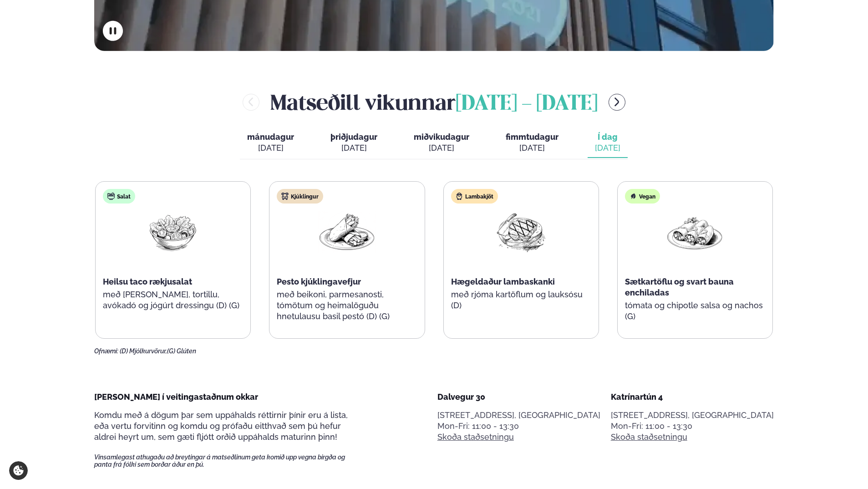 Image resolution: width=868 pixels, height=489 pixels. Describe the element at coordinates (633, 196) in the screenshot. I see `img: Vegan.svg` at that location.